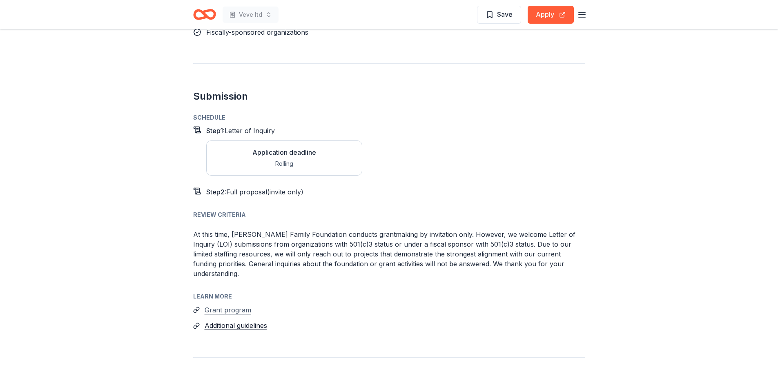 The image size is (778, 372). What do you see at coordinates (389, 96) in the screenshot?
I see `h2: Submission` at bounding box center [389, 96].